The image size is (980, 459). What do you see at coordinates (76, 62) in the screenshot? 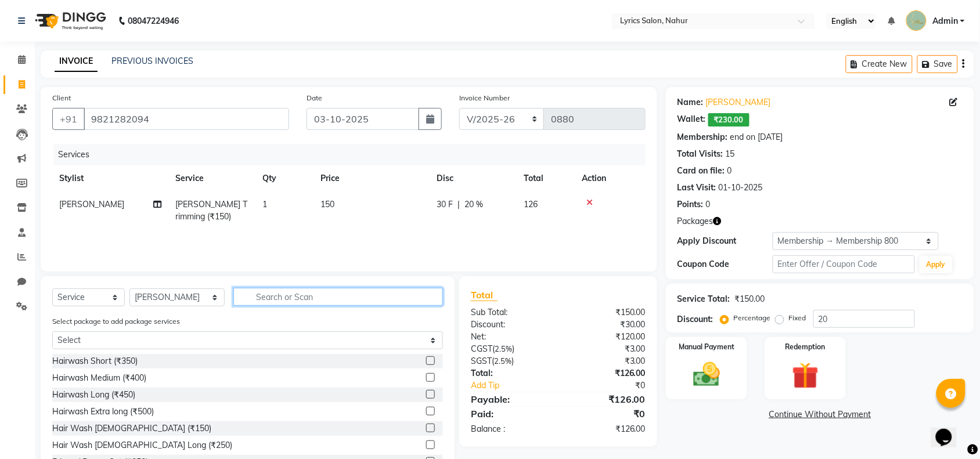
I see `a: INVOICE` at bounding box center [76, 62].